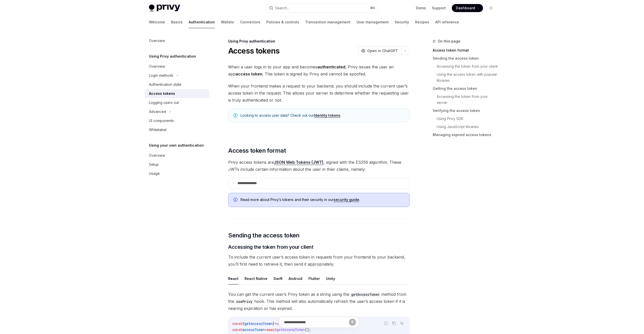 The image size is (644, 334). I want to click on button: Flutter, so click(315, 278).